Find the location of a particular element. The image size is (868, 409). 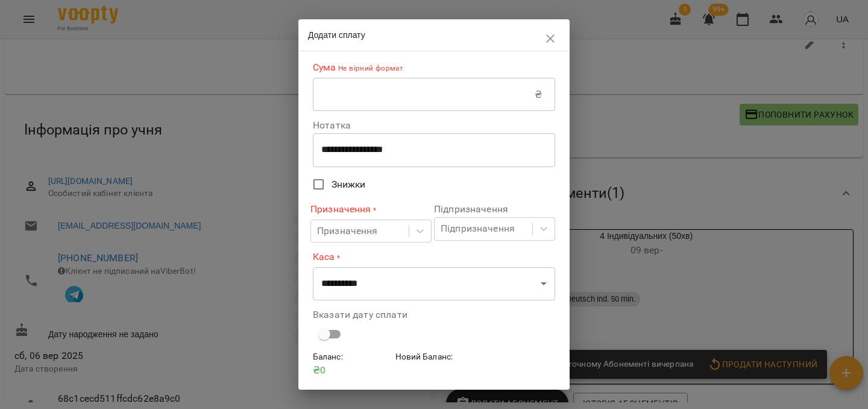

div: Підпризначення is located at coordinates (477, 229).